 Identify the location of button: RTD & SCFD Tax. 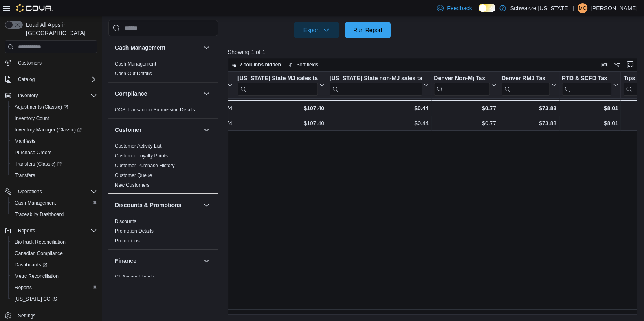
(589, 85).